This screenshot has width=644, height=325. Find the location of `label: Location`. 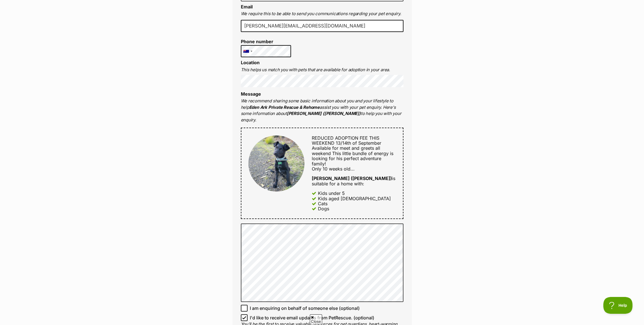

label: Location is located at coordinates (250, 62).